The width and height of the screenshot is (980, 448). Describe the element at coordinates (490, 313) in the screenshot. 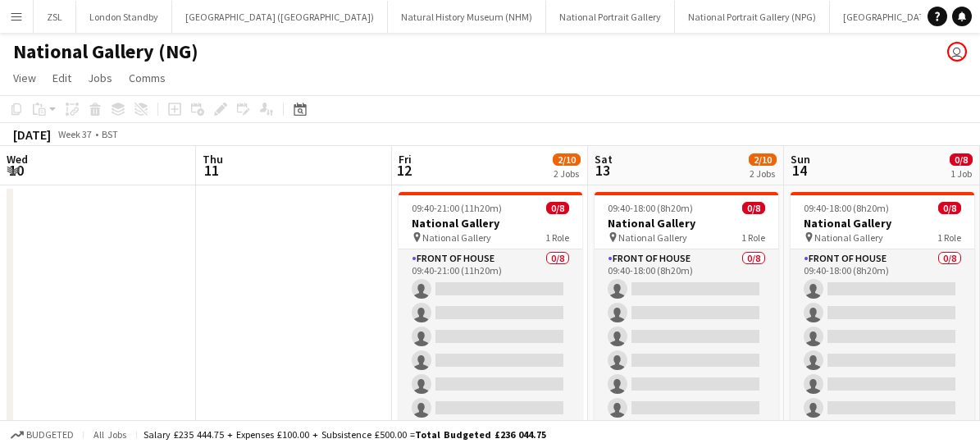

I see `div: 09:40-21:00 (11h20m)0/8National Gallery National Gallery1 RoleFront of House0/809:40-21:00 (11h20m)` at that location.